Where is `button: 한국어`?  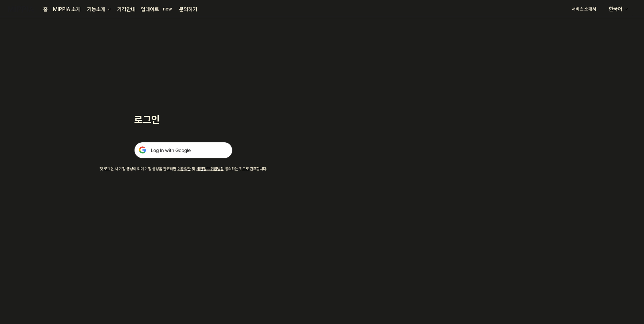
button: 한국어 is located at coordinates (619, 9).